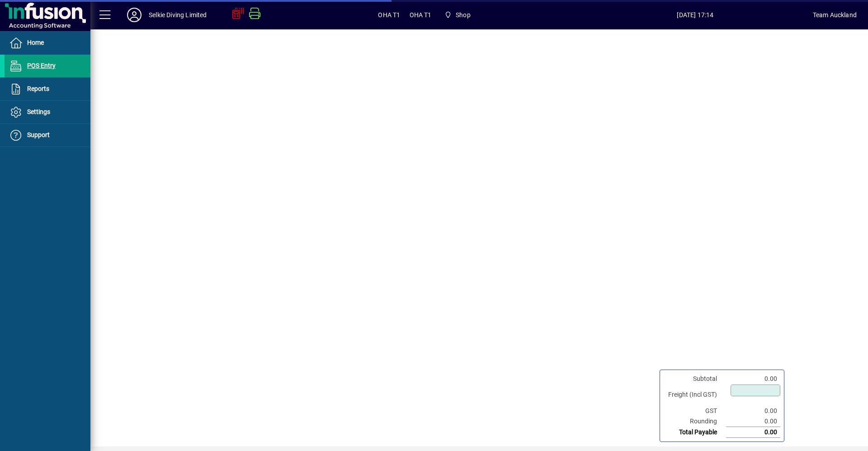  Describe the element at coordinates (47, 89) in the screenshot. I see `a: Reports` at that location.